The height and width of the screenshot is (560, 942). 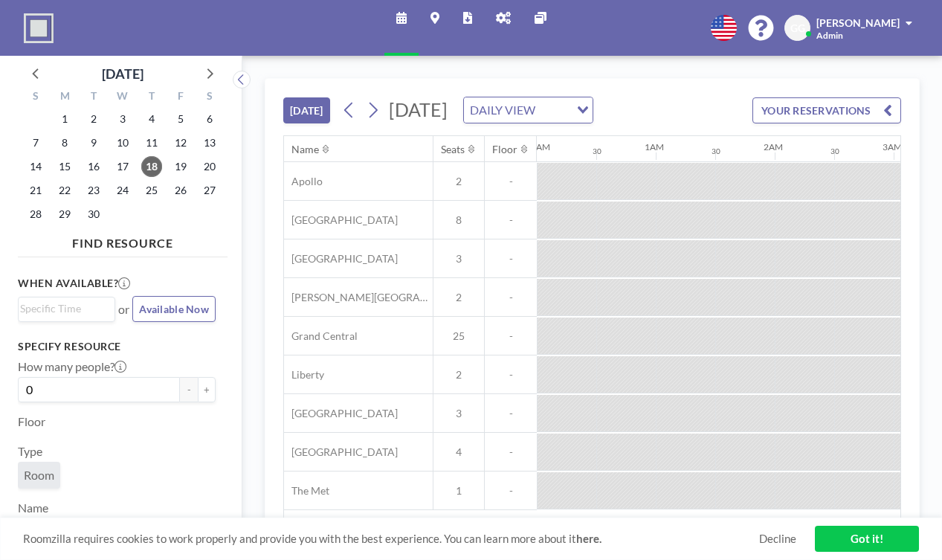 What do you see at coordinates (209, 119) in the screenshot?
I see `span: Saturday, September 6, 2025` at bounding box center [209, 119].